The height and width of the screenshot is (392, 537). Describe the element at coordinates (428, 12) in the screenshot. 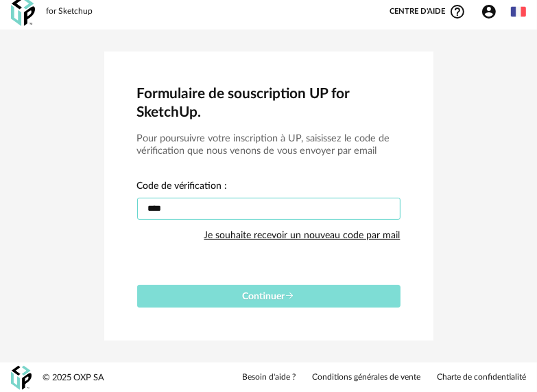

I see `span: Centre d'aideHelp Circle Outline icon` at that location.